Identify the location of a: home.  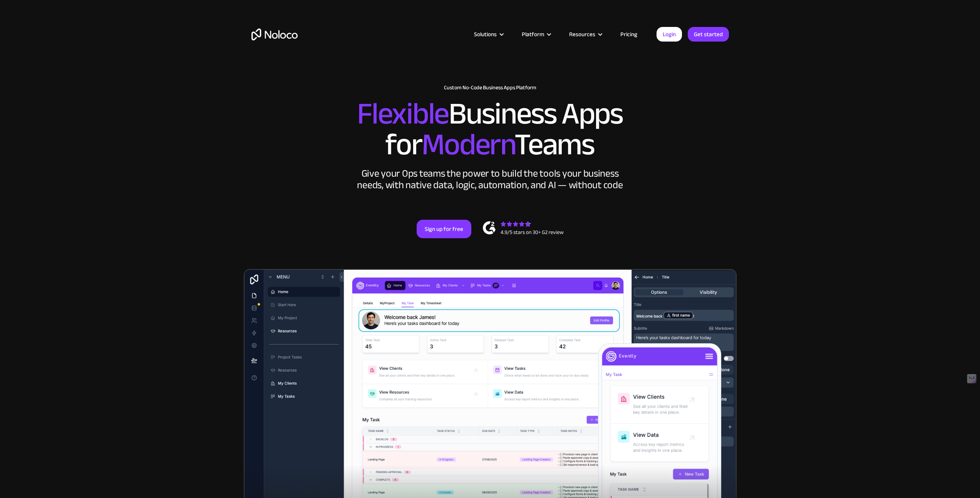
(274, 34).